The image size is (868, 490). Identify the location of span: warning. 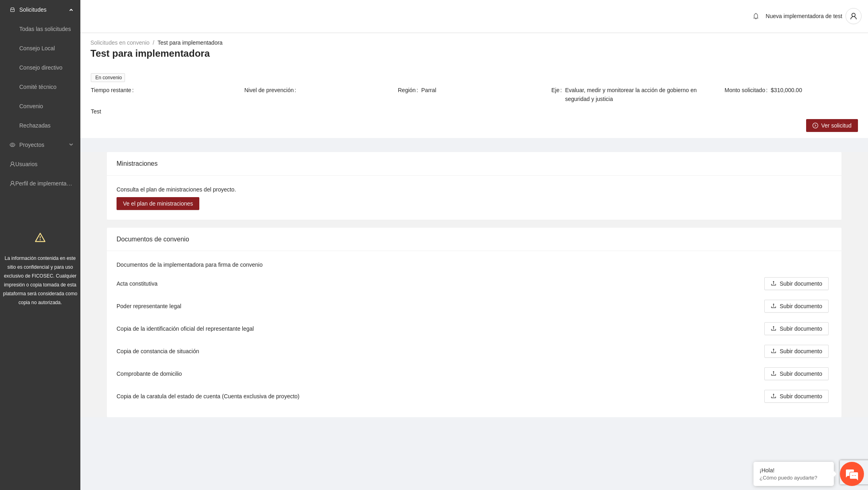
(40, 237).